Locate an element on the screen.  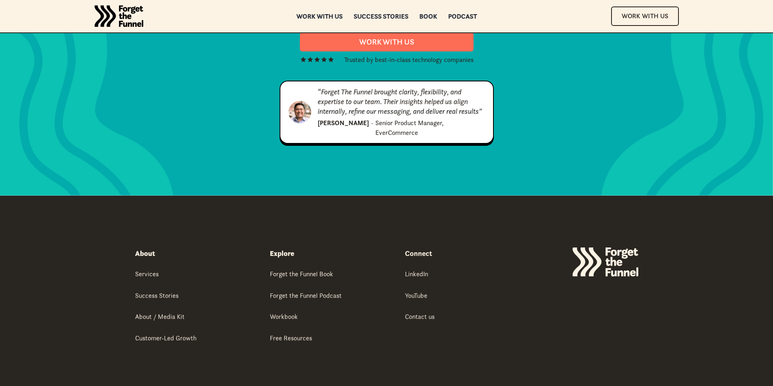
div: About / Media Kit is located at coordinates (160, 317).